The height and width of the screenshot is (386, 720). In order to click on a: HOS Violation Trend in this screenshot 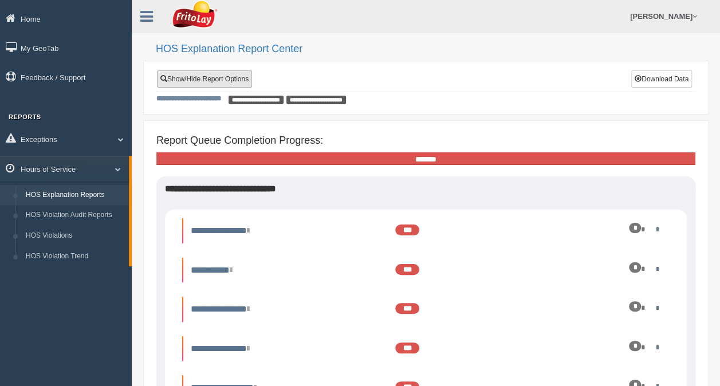, I will do `click(74, 257)`.